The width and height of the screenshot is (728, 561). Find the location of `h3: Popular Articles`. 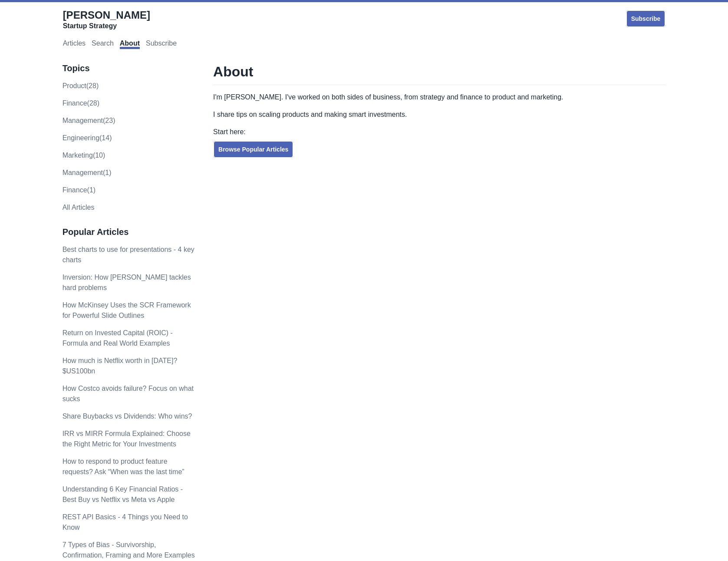

h3: Popular Articles is located at coordinates (129, 232).